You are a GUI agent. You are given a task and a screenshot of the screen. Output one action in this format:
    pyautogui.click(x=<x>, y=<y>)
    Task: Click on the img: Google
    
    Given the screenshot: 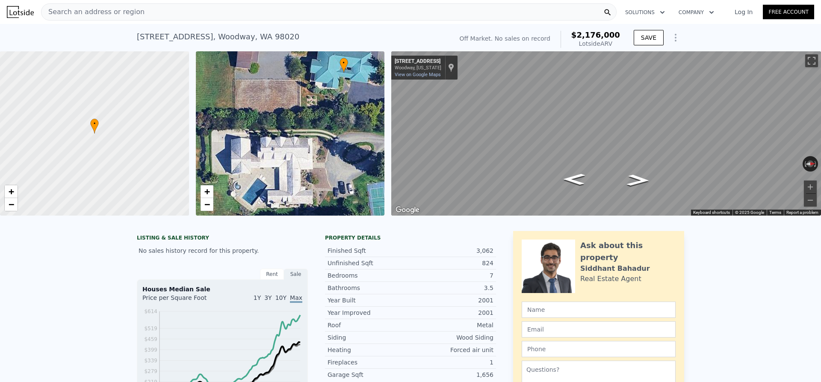 What is the action you would take?
    pyautogui.click(x=408, y=210)
    